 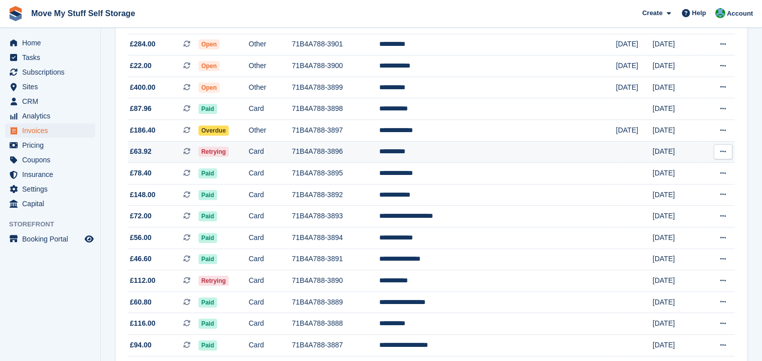 I want to click on span: Settings, so click(x=52, y=189).